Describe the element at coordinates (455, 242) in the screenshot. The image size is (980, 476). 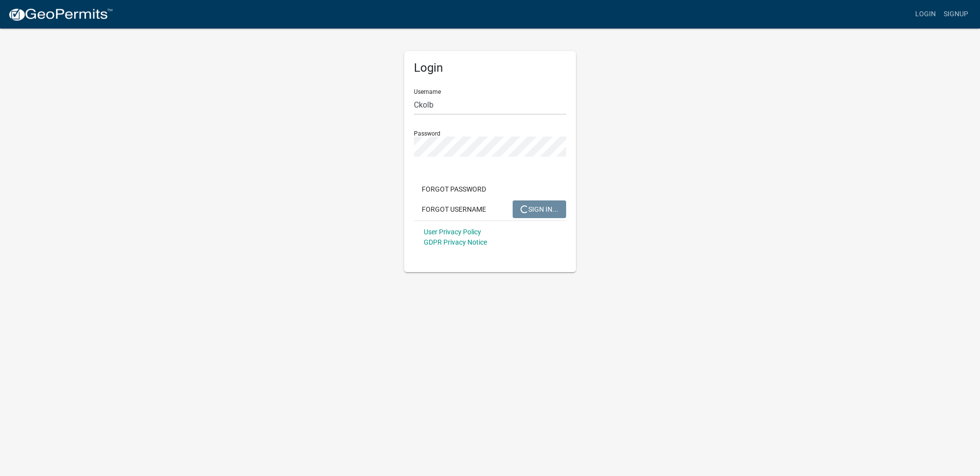
I see `a: GDPR Privacy Notice` at that location.